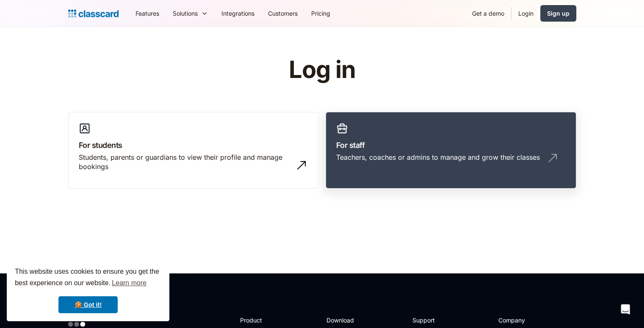 The height and width of the screenshot is (328, 644). What do you see at coordinates (88, 305) in the screenshot?
I see `a: dismiss cookie message` at bounding box center [88, 305].